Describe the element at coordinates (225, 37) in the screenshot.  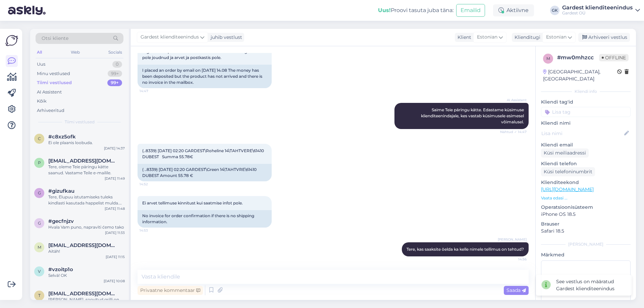
I see `div: juhib vestlust` at that location.